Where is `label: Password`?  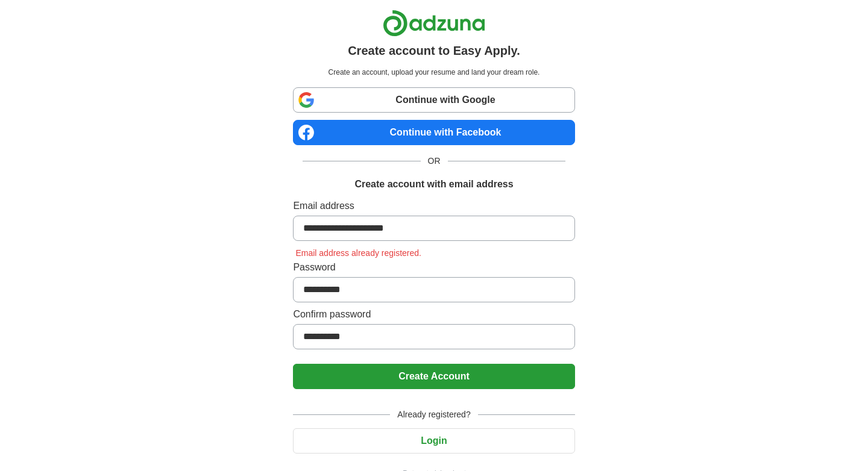
label: Password is located at coordinates (433, 268).